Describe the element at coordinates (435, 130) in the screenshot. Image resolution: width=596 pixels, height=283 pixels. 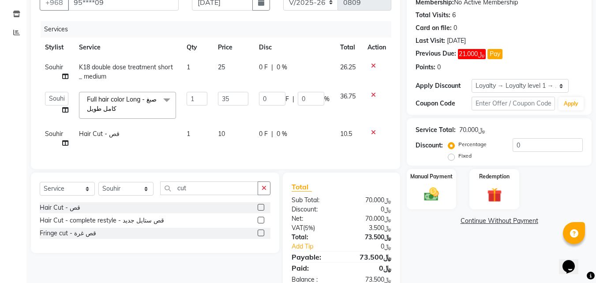
I see `div: Service Total:` at that location.